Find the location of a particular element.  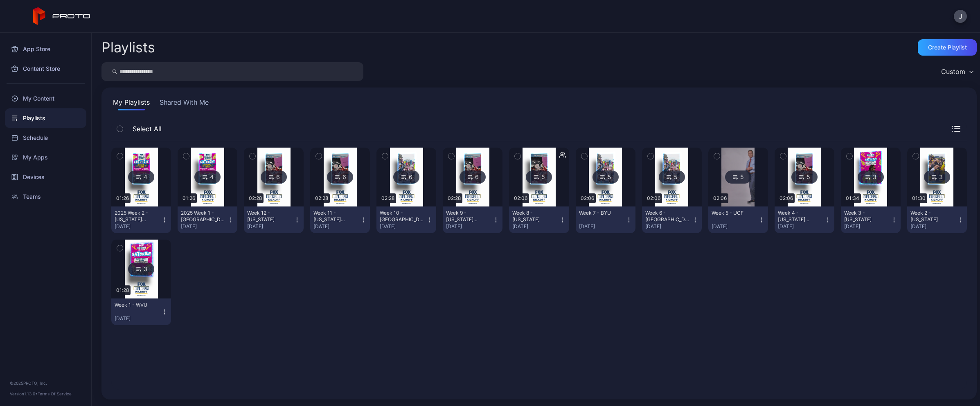

div: Week 4 - Ohio State is located at coordinates (800, 217).